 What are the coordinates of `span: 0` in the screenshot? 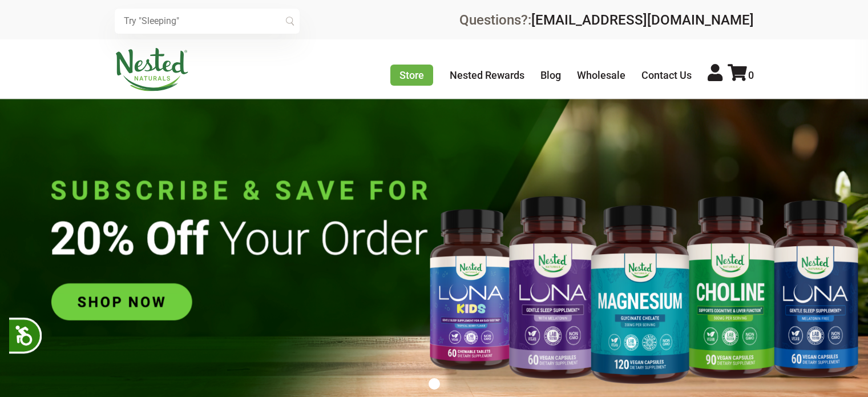 It's located at (751, 75).